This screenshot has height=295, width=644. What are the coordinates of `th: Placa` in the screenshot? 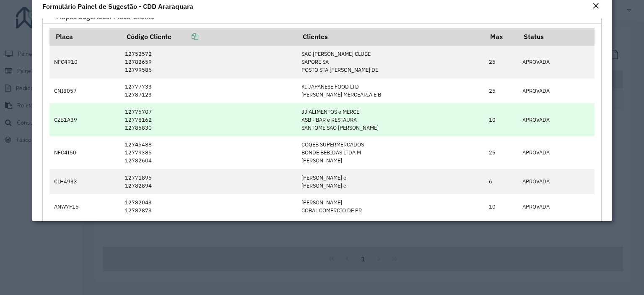 It's located at (85, 37).